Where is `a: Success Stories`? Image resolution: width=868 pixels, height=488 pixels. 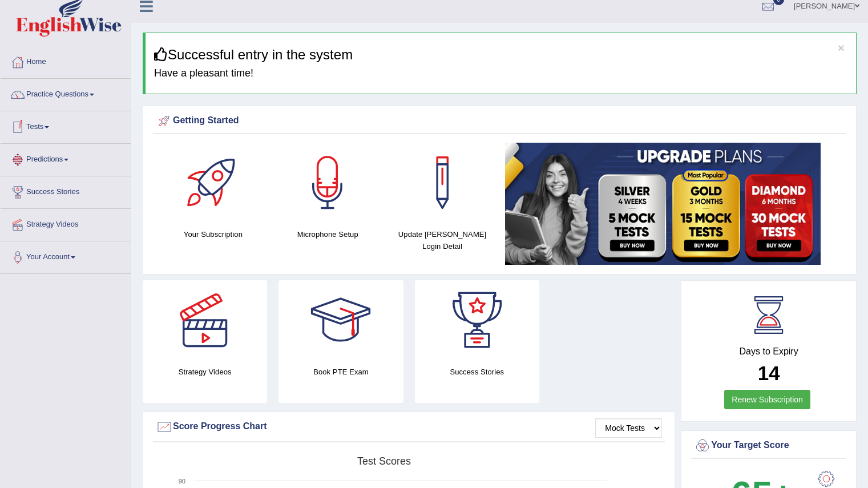
a: Success Stories is located at coordinates (66, 191).